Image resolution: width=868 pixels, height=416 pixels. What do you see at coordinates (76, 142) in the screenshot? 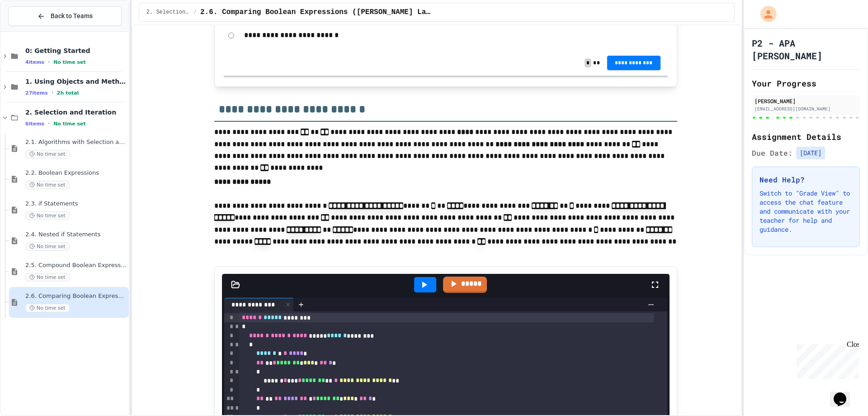
I see `span: 2.1. Algorithms with Selection and Repetition` at bounding box center [76, 142].